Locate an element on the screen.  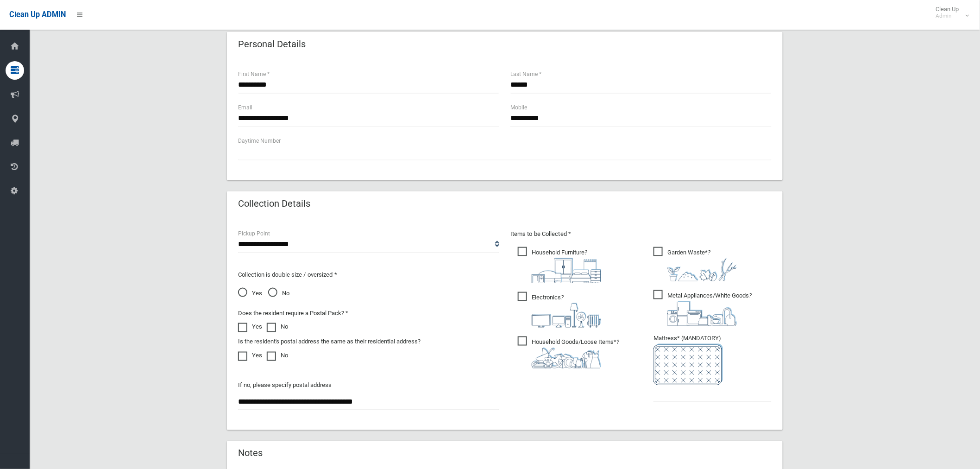
span: Mattress* (MANDATORY) is located at coordinates (712, 360).